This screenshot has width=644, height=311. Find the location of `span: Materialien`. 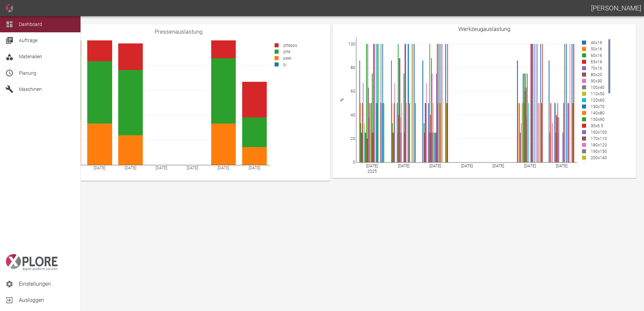

span: Materialien is located at coordinates (30, 56).